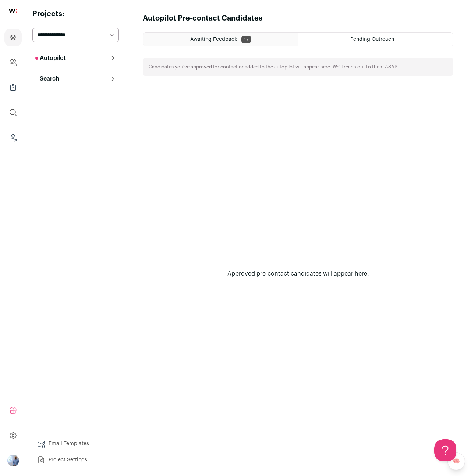 The height and width of the screenshot is (476, 471). What do you see at coordinates (298, 274) in the screenshot?
I see `div: Approved pre-contact candidates will appear here.` at bounding box center [298, 274].